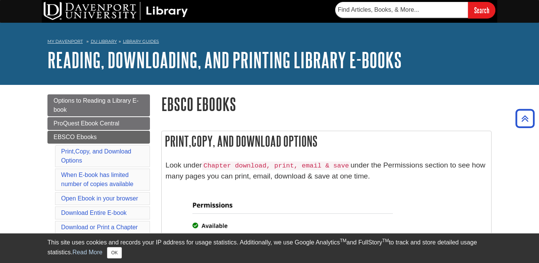 Image resolution: width=539 pixels, height=263 pixels. What do you see at coordinates (65, 41) in the screenshot?
I see `a: My Davenport` at bounding box center [65, 41].